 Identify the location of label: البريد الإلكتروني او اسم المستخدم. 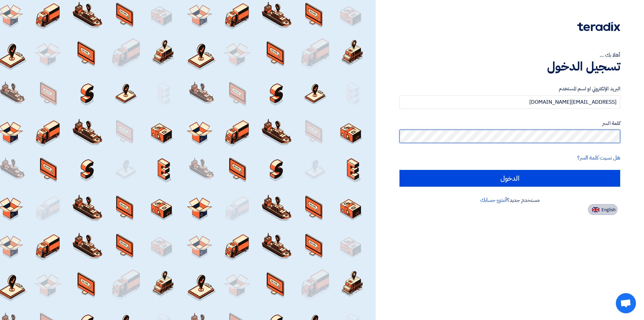
(510, 89).